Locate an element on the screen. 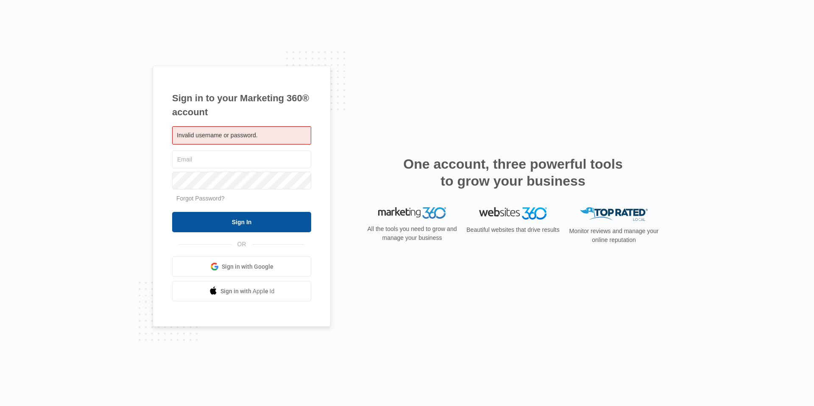  p: Monitor reviews and manage your online reputation is located at coordinates (614, 236).